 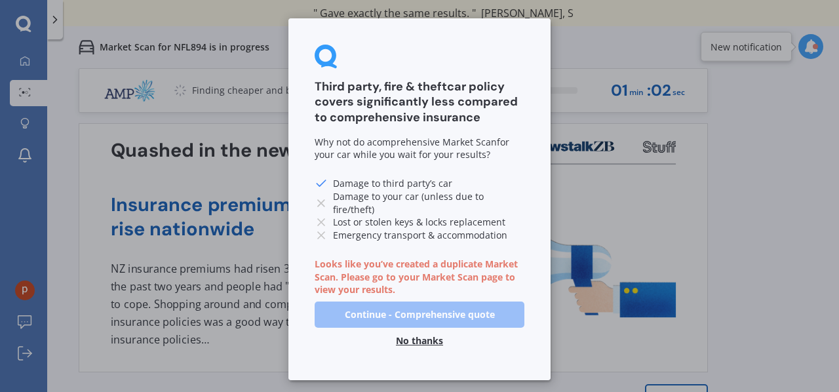 What do you see at coordinates (419, 102) in the screenshot?
I see `h3: Third party, fire & theft car policy covers significantly less compared to comprehensive insurance` at bounding box center [419, 102].